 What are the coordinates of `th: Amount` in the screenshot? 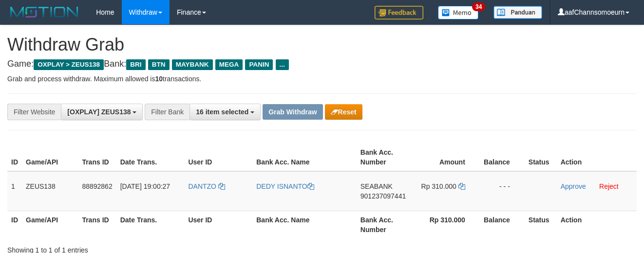 It's located at (446, 158).